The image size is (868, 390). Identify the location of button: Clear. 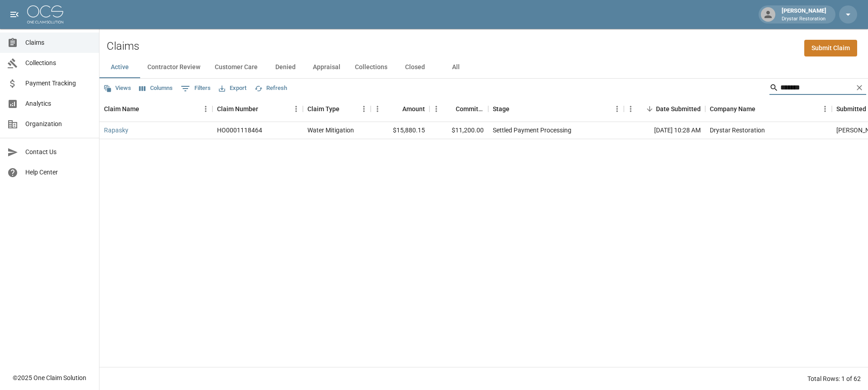
(859, 88).